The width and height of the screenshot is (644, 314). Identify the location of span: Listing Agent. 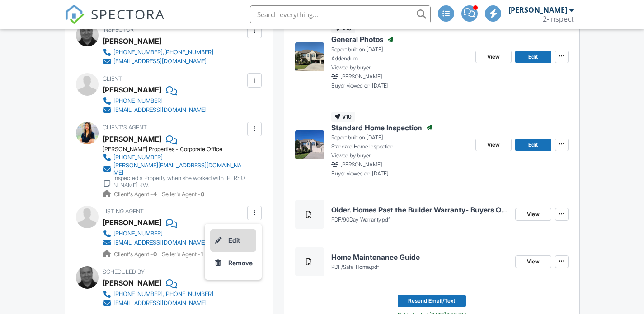
(123, 211).